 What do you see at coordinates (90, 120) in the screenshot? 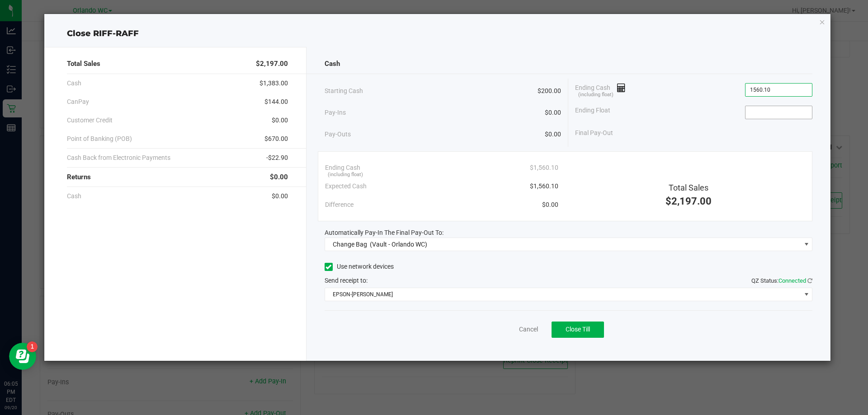
I see `span: Customer Credit` at bounding box center [90, 120].